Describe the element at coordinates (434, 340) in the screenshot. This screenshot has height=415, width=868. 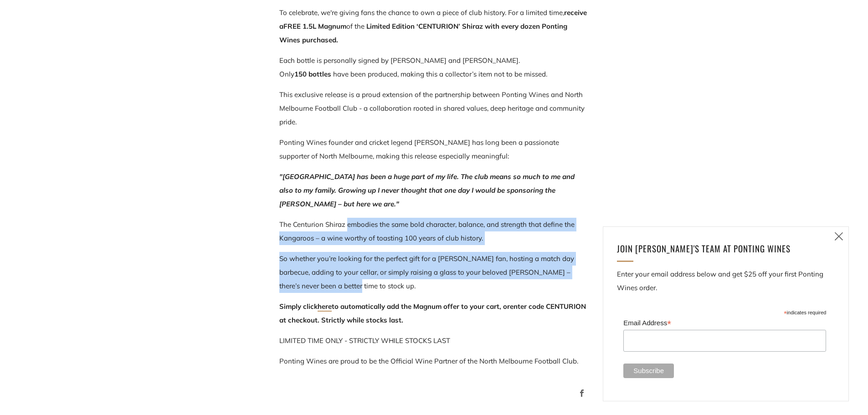
I see `p: LIMITED TIME ONLY - STRICTLY WHILE STOCKS LAST` at that location.